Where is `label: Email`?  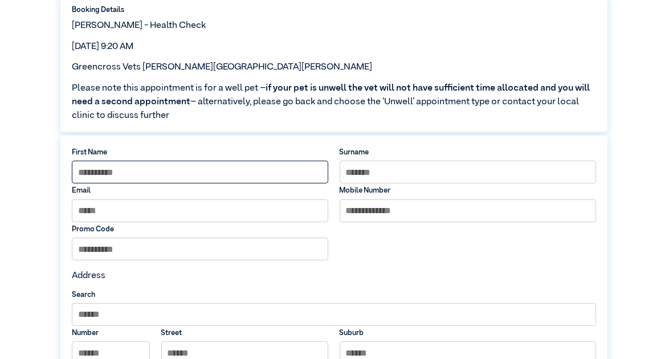
label: Email is located at coordinates (200, 190).